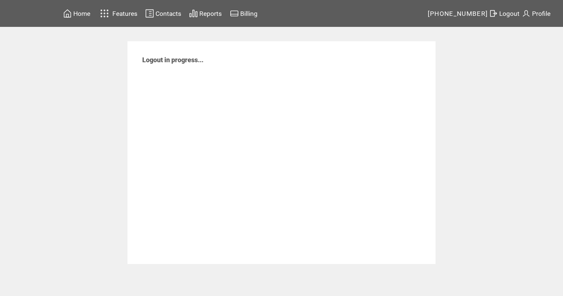  I want to click on a: Home, so click(77, 13).